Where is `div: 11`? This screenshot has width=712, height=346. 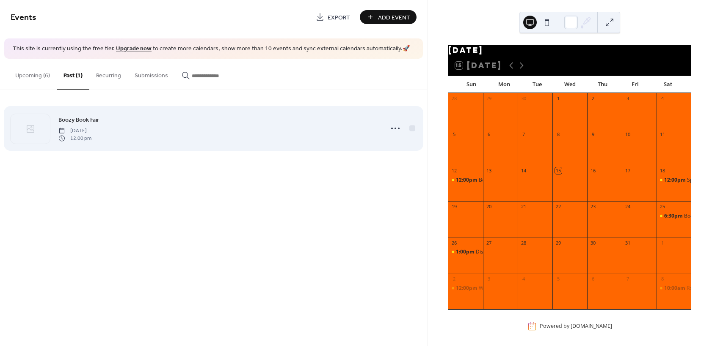
div: 11 is located at coordinates (662, 135).